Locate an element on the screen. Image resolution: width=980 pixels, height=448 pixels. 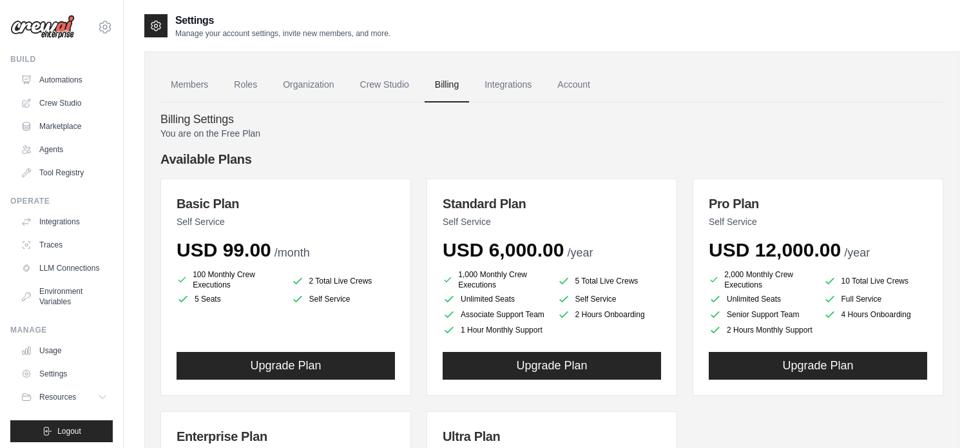
li: 2,000 Monthly Crew Executions is located at coordinates (761, 280).